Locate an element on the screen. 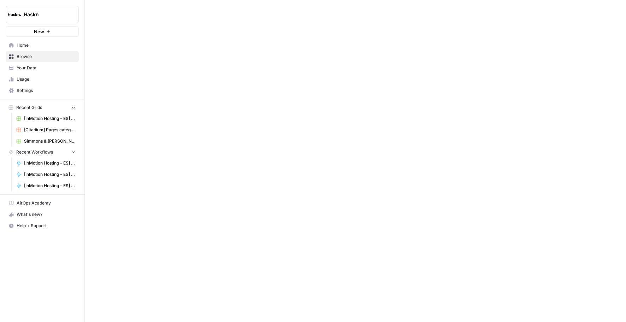  span: [Citadium] Pages catégorie is located at coordinates (50, 130).